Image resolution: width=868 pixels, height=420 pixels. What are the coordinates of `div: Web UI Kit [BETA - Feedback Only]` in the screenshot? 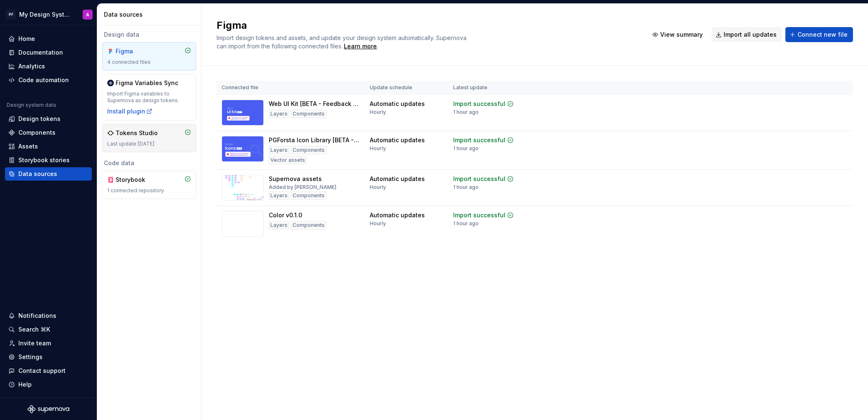 It's located at (314, 104).